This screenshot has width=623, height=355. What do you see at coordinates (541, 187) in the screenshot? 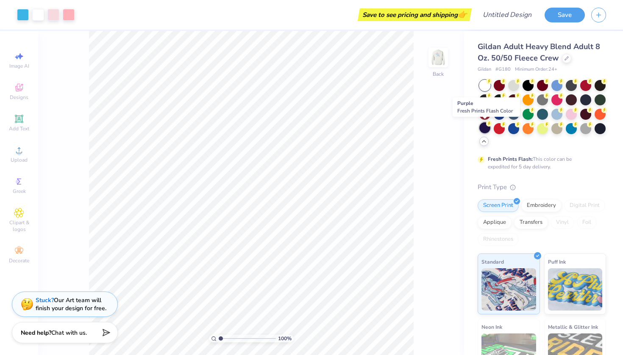
I see `div: Print Type` at bounding box center [541, 187].